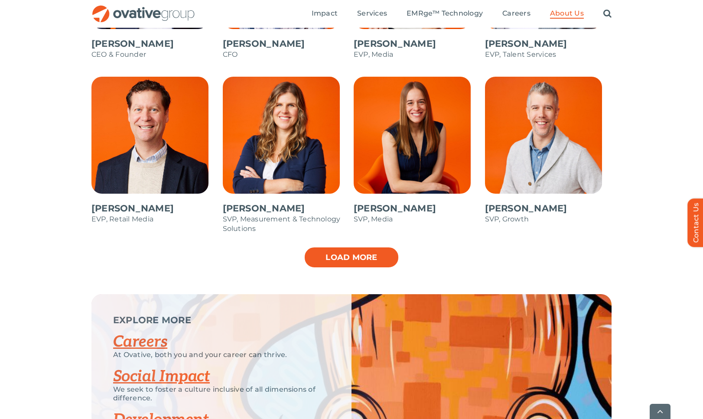  Describe the element at coordinates (372, 14) in the screenshot. I see `a: Services` at that location.